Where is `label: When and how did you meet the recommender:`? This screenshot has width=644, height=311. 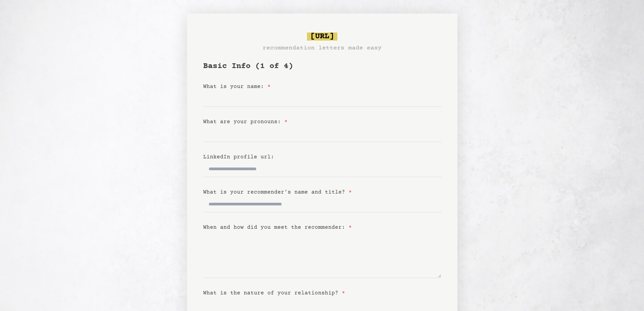
label: When and how did you meet the recommender: is located at coordinates (278, 228).